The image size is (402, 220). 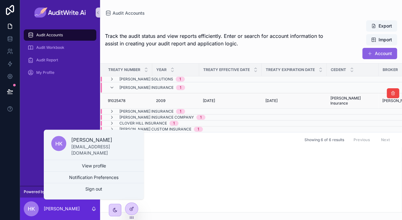 I want to click on span: My Profile, so click(x=45, y=73).